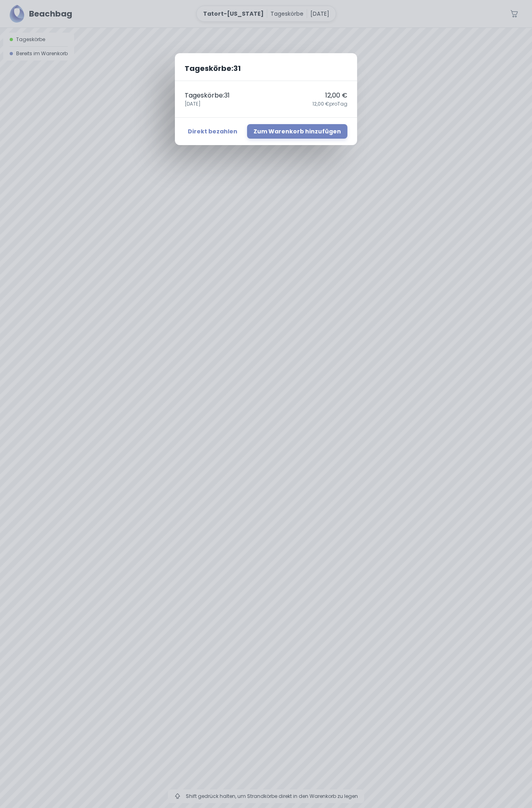  I want to click on span: 12,00 € pro Tag, so click(329, 104).